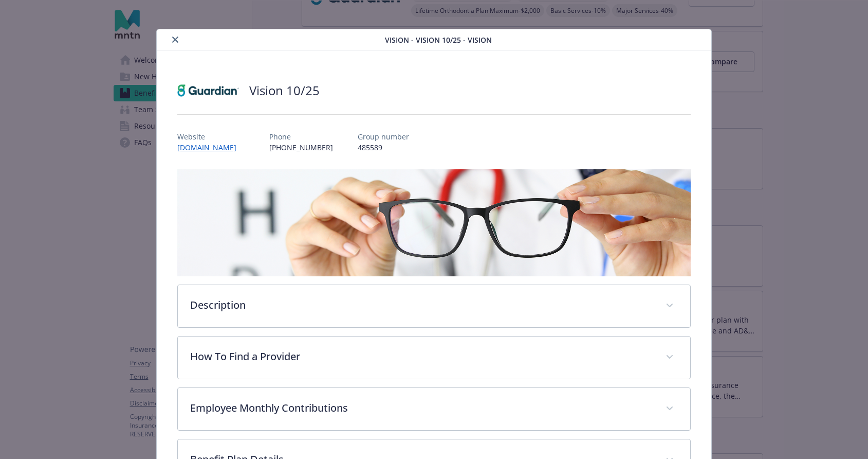  Describe the element at coordinates (302, 136) in the screenshot. I see `p: Phone` at that location.